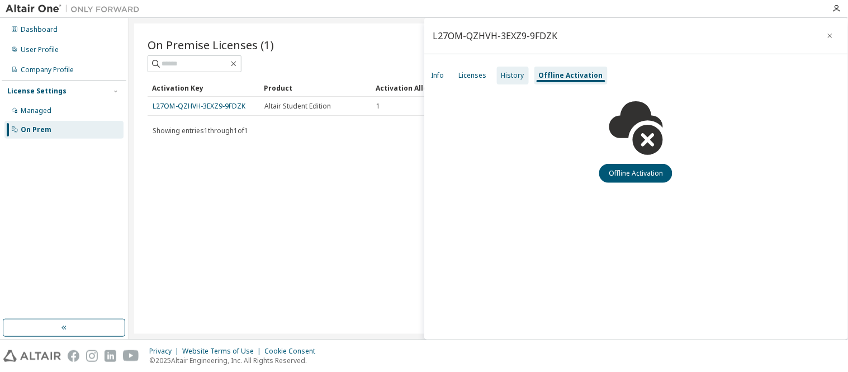 Image resolution: width=848 pixels, height=372 pixels. I want to click on div: L27OM-QZHVH-3EXZ9-9FDZK, so click(495, 36).